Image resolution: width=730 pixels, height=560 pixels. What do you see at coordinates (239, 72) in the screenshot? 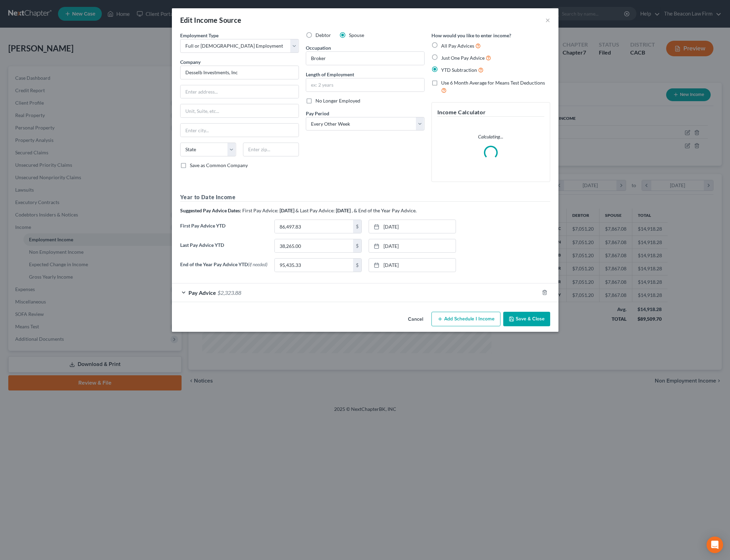
I see `input: Search company by name...` at bounding box center [239, 72].